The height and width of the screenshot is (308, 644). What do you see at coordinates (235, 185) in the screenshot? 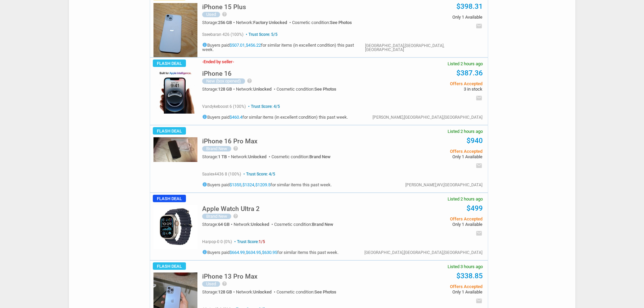
I see `a: $1355` at bounding box center [235, 185].